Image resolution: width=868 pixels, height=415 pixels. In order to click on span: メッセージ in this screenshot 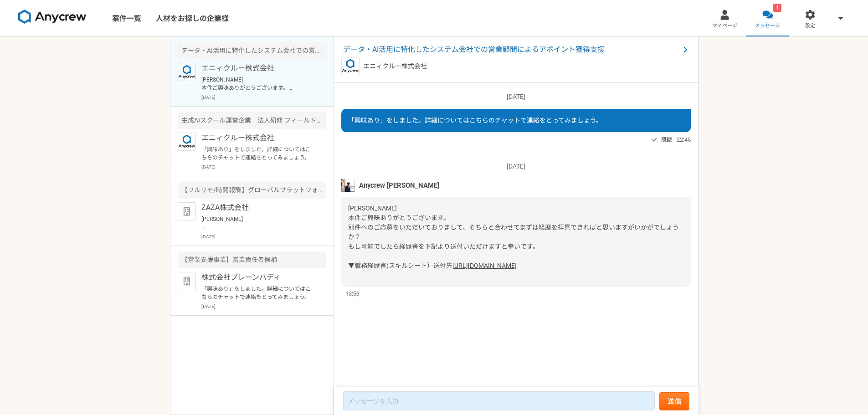, I will do `click(767, 26)`.